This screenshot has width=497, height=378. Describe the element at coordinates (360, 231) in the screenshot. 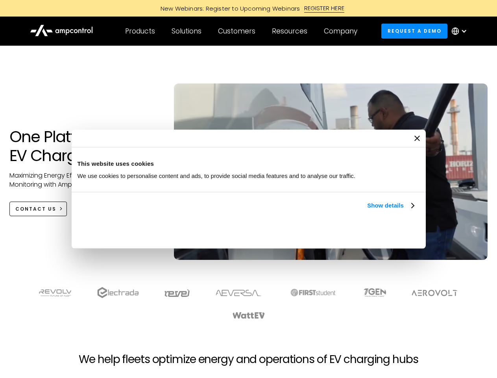

I see `button: Okay` at that location.